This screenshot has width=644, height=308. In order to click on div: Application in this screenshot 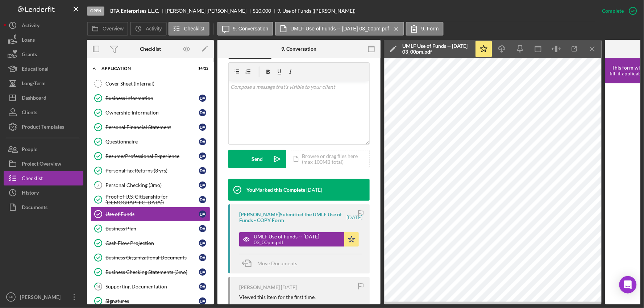, I will do `click(146, 68)`.